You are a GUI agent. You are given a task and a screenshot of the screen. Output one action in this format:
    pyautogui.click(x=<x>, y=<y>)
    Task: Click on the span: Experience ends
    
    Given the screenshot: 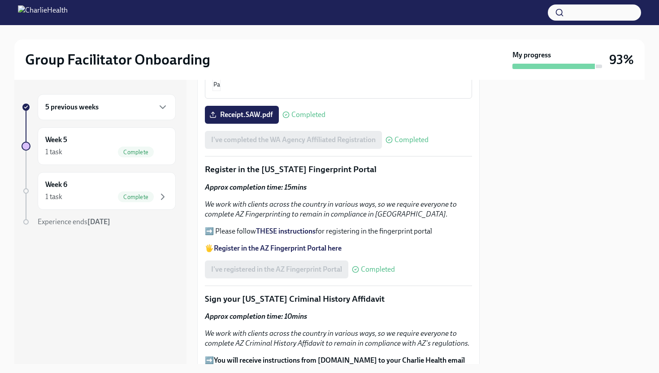 What is the action you would take?
    pyautogui.click(x=74, y=221)
    